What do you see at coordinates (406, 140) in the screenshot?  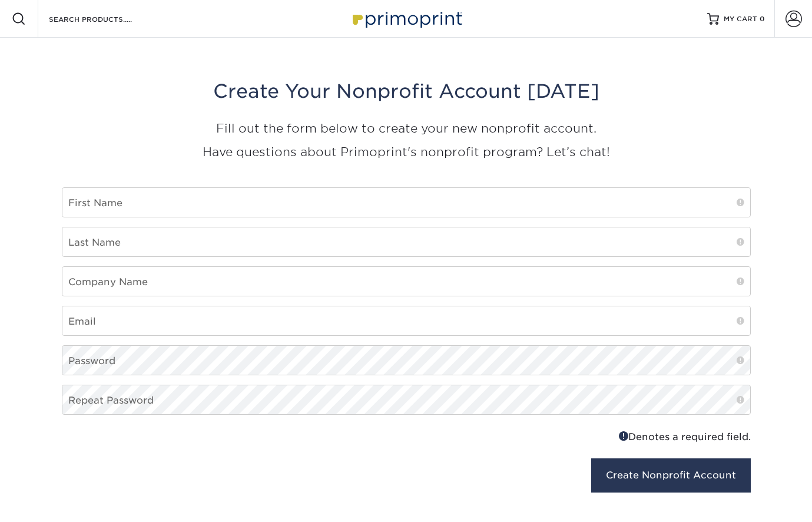 I see `p: Fill out the form below to create your new nonprofit account. Have questions about Primoprint's n...` at bounding box center [406, 140].